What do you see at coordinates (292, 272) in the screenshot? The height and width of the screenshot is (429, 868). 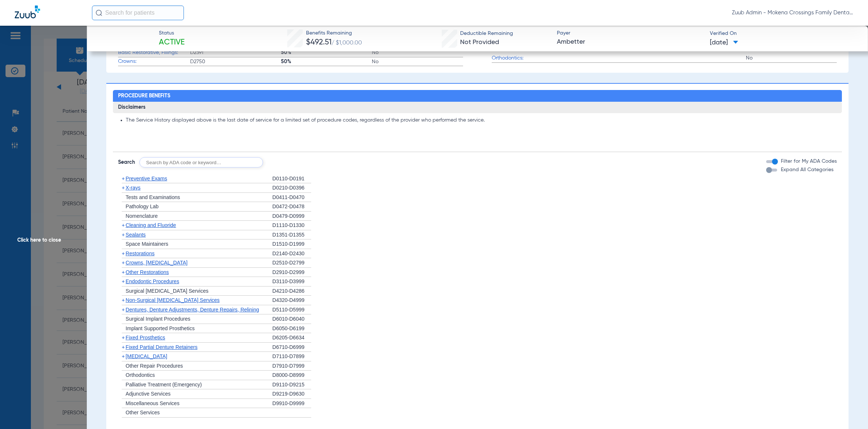 I see `div: D2910-D2999` at bounding box center [292, 272].